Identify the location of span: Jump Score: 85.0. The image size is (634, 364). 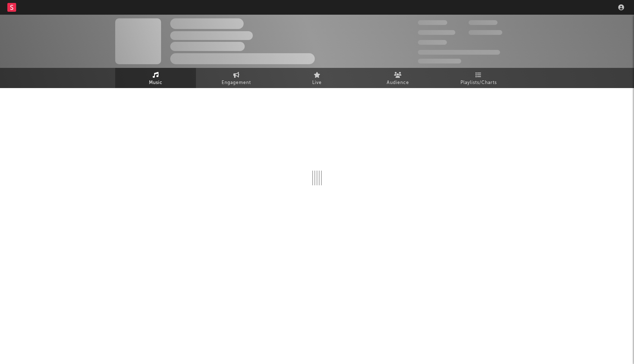
(440, 61).